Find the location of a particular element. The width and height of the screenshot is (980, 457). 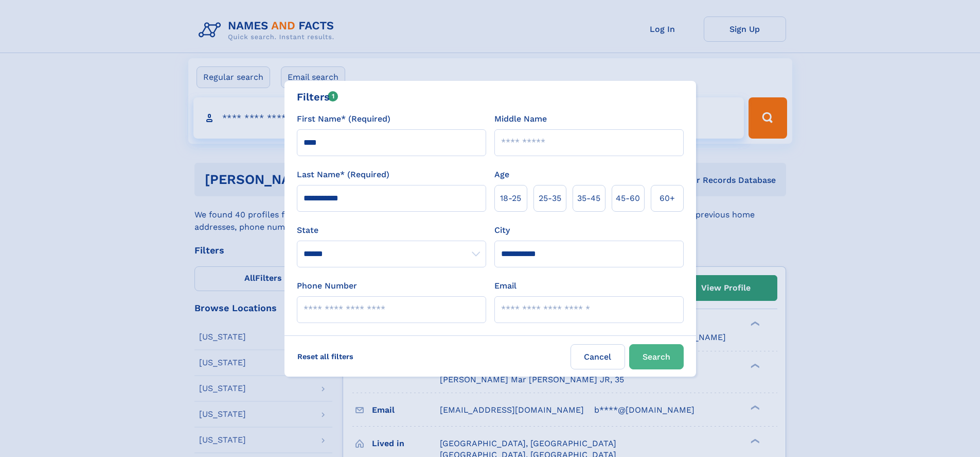

span: 18‑25 is located at coordinates (510, 199).